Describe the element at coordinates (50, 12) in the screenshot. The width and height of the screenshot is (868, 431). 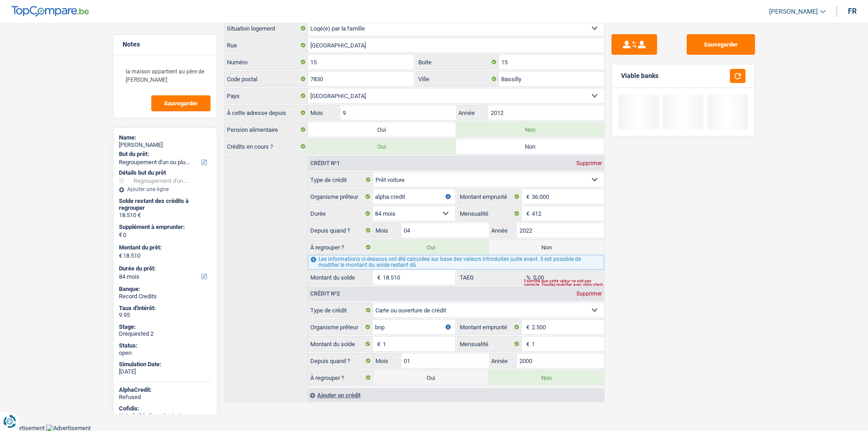
I see `img: TopCompare Logo` at that location.